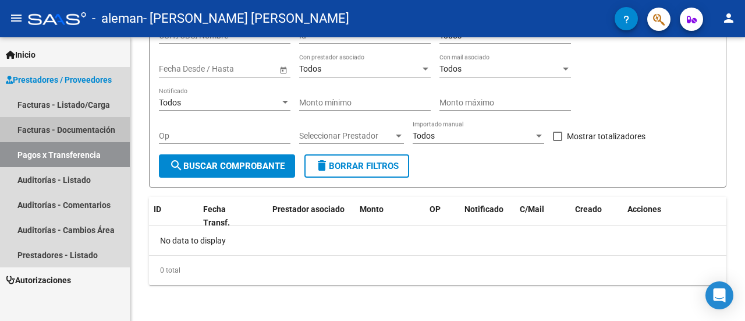  What do you see at coordinates (371, 209) in the screenshot?
I see `span: Monto` at bounding box center [371, 209].